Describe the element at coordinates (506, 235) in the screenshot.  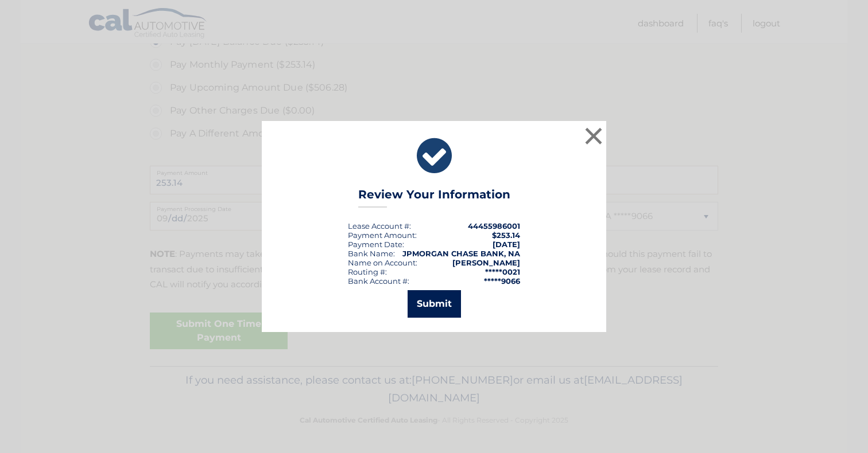
I see `span: $253.14` at that location.